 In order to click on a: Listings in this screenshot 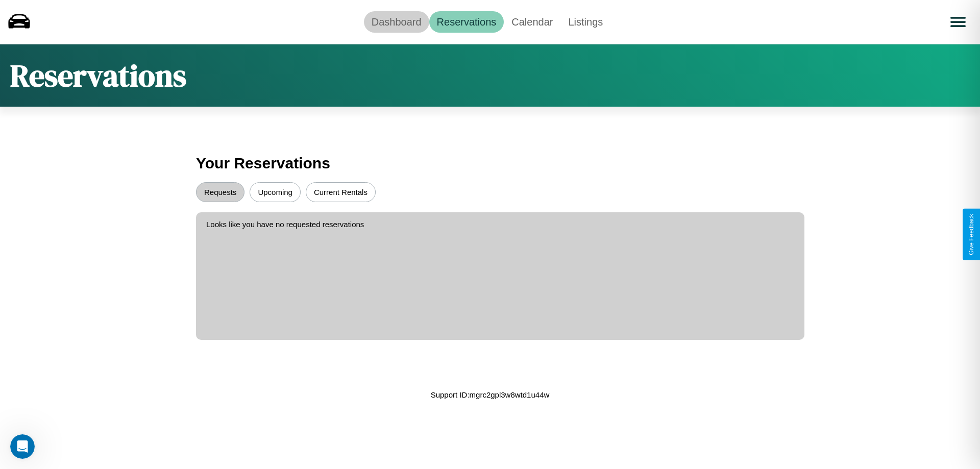, I will do `click(585, 22)`.